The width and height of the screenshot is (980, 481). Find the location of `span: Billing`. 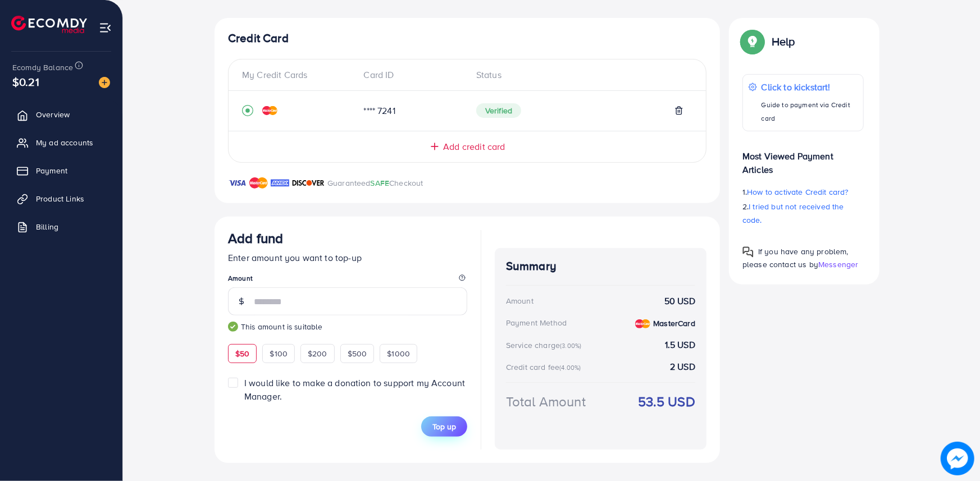

span: Billing is located at coordinates (47, 227).